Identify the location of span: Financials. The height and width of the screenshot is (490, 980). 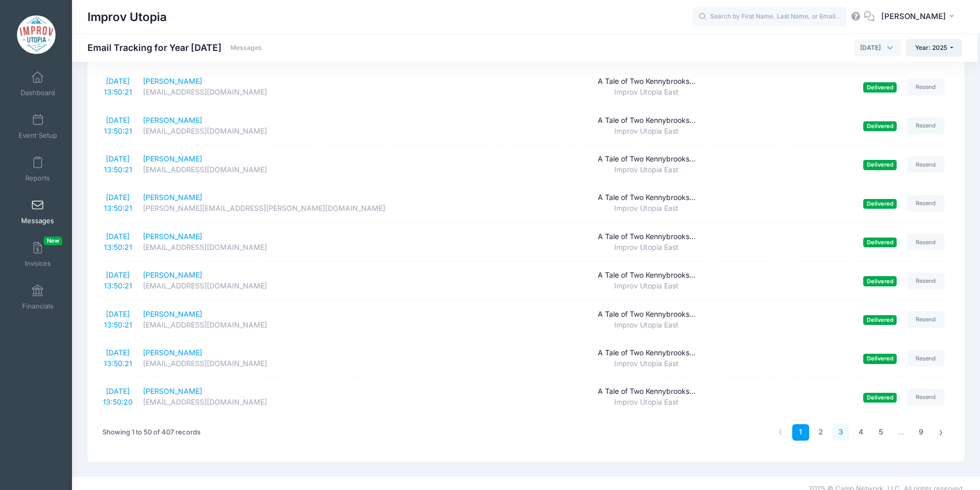
(37, 306).